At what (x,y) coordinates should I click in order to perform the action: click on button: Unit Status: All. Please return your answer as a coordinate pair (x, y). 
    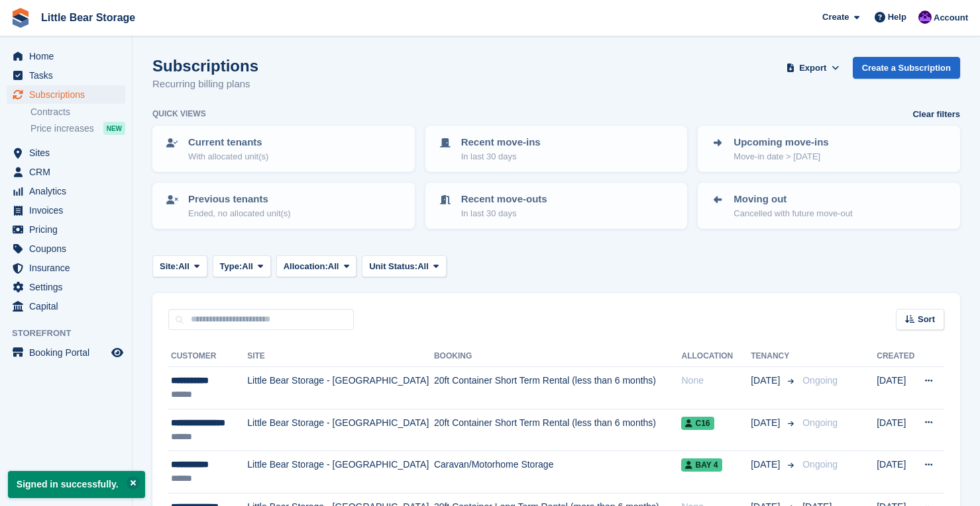
    Looking at the image, I should click on (404, 267).